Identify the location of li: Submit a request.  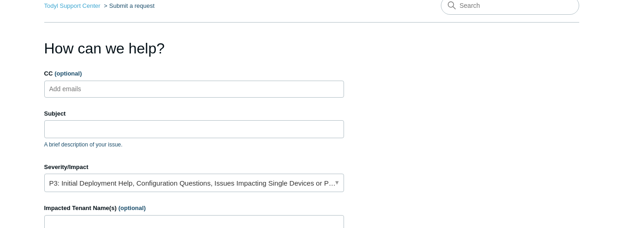
(128, 6).